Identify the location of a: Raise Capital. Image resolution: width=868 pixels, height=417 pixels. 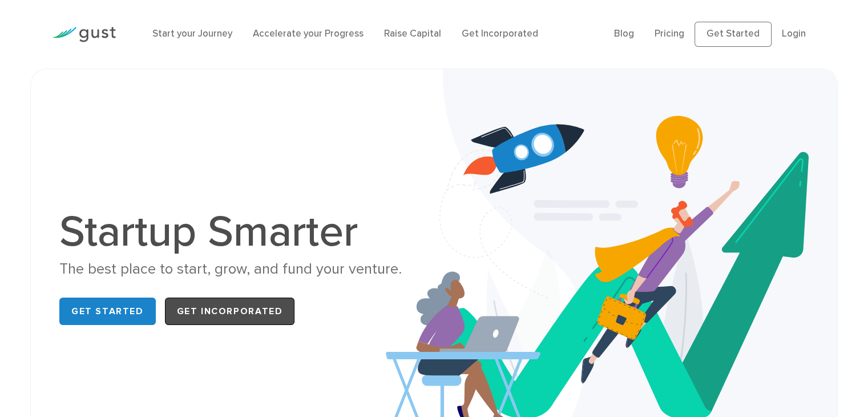
(413, 34).